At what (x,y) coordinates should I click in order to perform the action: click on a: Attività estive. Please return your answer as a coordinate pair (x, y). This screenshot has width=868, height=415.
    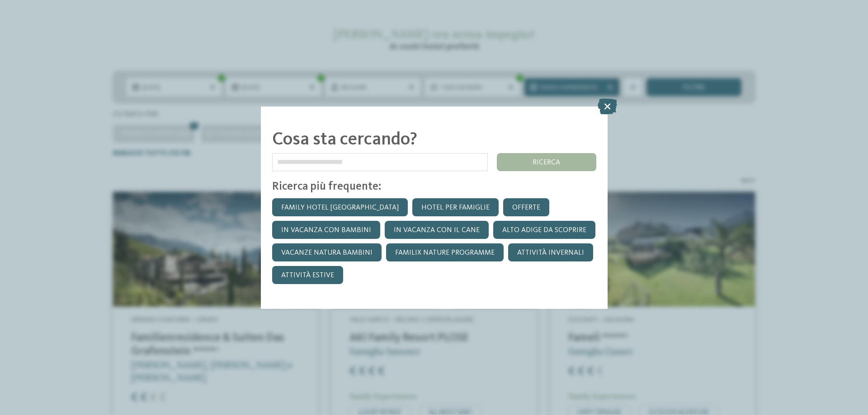
    Looking at the image, I should click on (308, 275).